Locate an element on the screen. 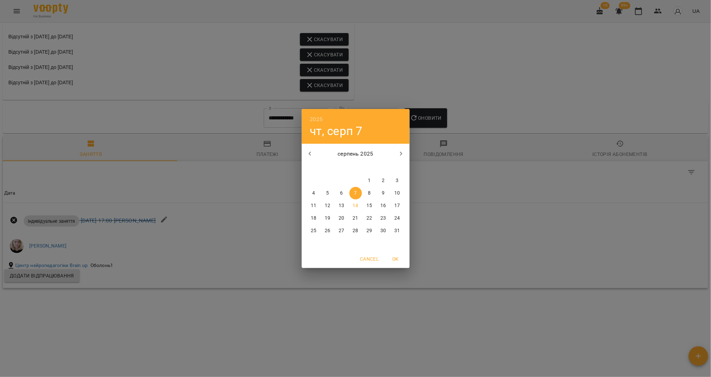  button: Cancel is located at coordinates (369, 259).